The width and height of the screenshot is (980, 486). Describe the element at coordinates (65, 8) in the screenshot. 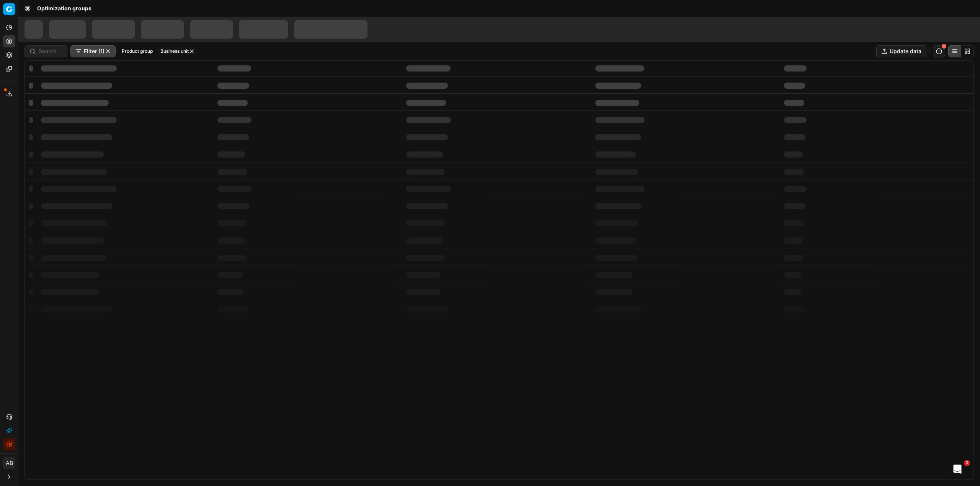

I see `span: Optimization groups` at that location.